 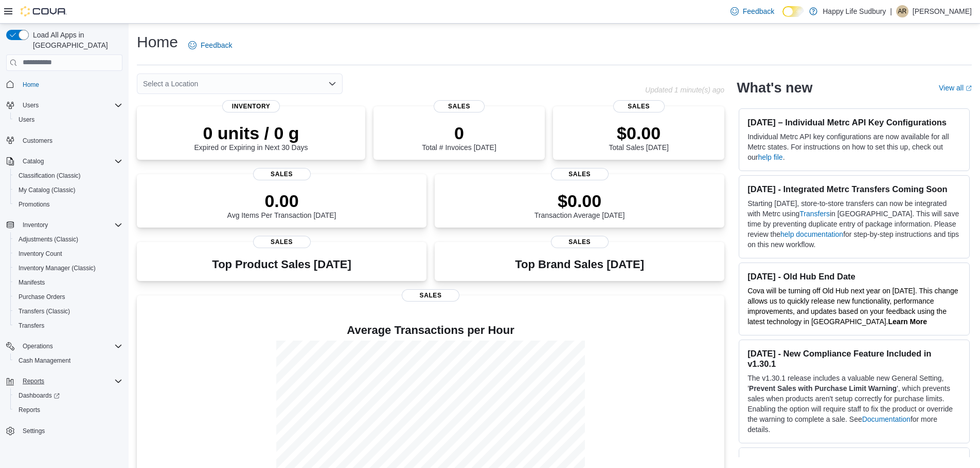 What do you see at coordinates (969, 89) in the screenshot?
I see `svg: External link` at bounding box center [969, 89].